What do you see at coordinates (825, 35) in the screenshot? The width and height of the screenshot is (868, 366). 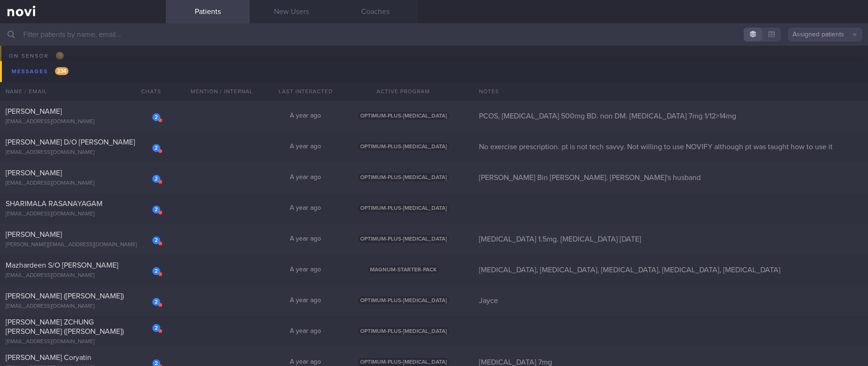 I see `button: Assigned patients` at bounding box center [825, 35].